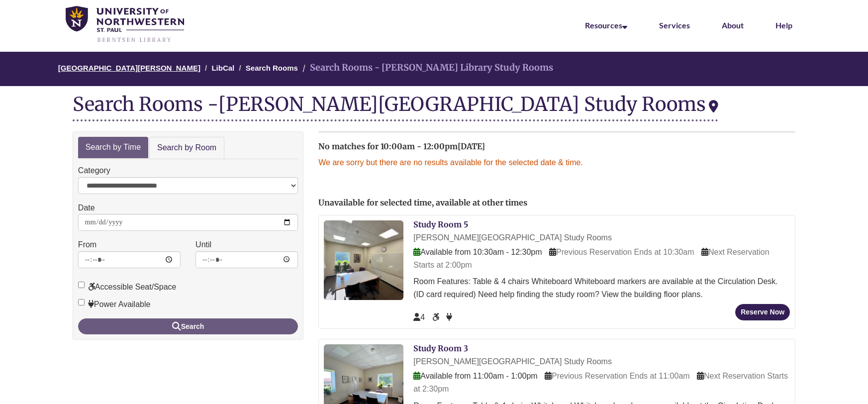 The width and height of the screenshot is (868, 404). I want to click on a: Search Rooms, so click(271, 67).